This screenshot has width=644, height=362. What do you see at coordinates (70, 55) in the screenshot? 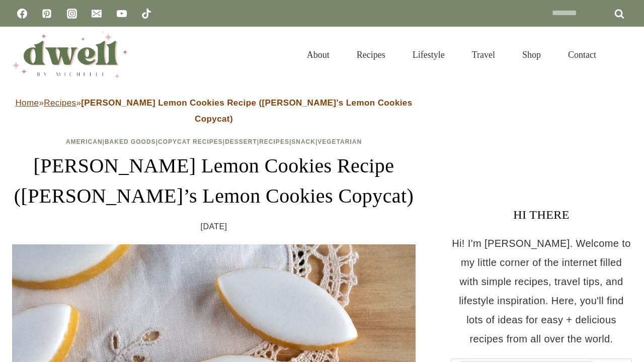
I see `img: DWELL by michelle` at bounding box center [70, 55].